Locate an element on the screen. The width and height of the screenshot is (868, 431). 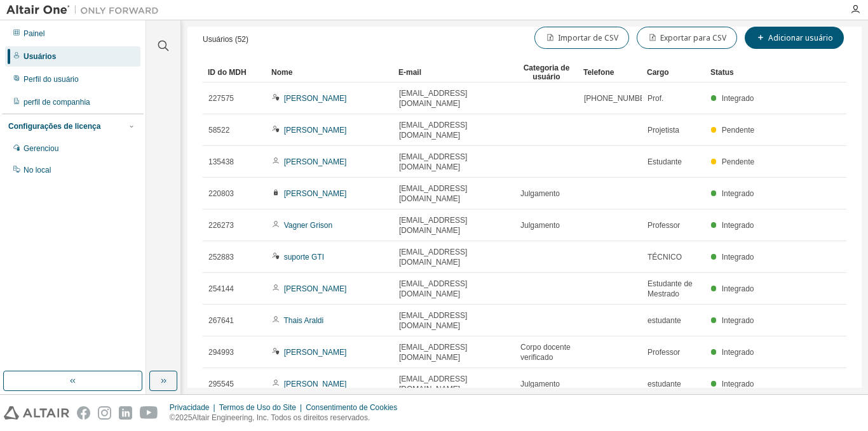
font: 294993 is located at coordinates (221, 352).